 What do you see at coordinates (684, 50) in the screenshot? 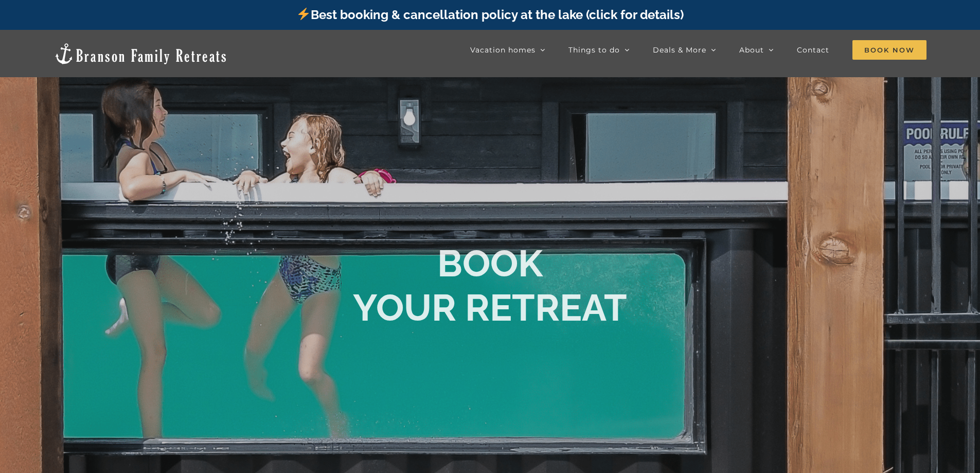
I see `a: Deals & More` at bounding box center [684, 50].